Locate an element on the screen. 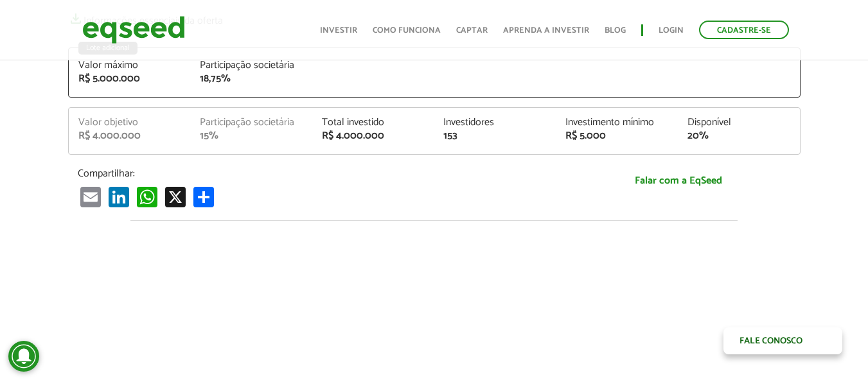  a: Investir is located at coordinates (338, 30).